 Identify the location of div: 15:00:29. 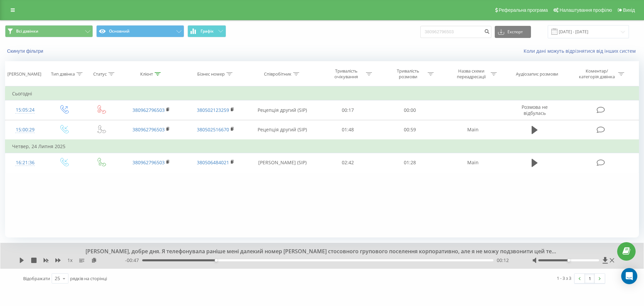
(25, 129).